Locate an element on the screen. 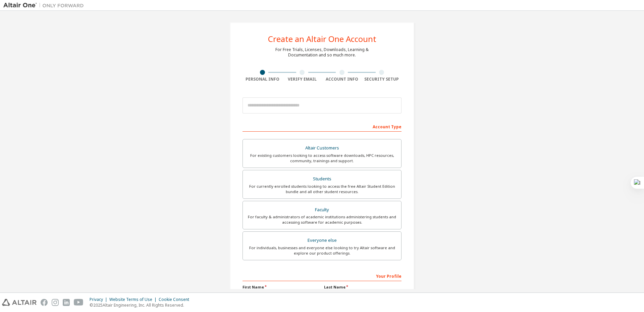 The image size is (644, 312). div: Account Info is located at coordinates (342, 79).